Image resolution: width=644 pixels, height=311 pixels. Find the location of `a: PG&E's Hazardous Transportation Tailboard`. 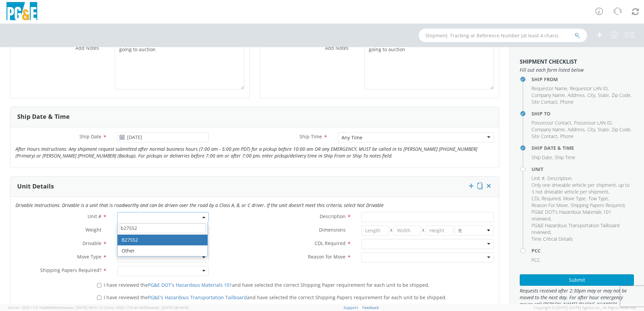

a: PG&E's Hazardous Transportation Tailboard is located at coordinates (197, 297).